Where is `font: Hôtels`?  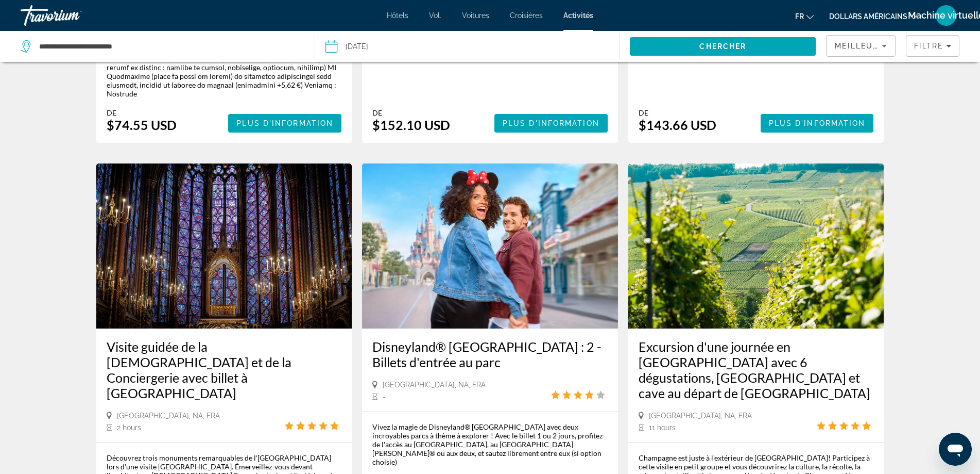
font: Hôtels is located at coordinates (397, 15).